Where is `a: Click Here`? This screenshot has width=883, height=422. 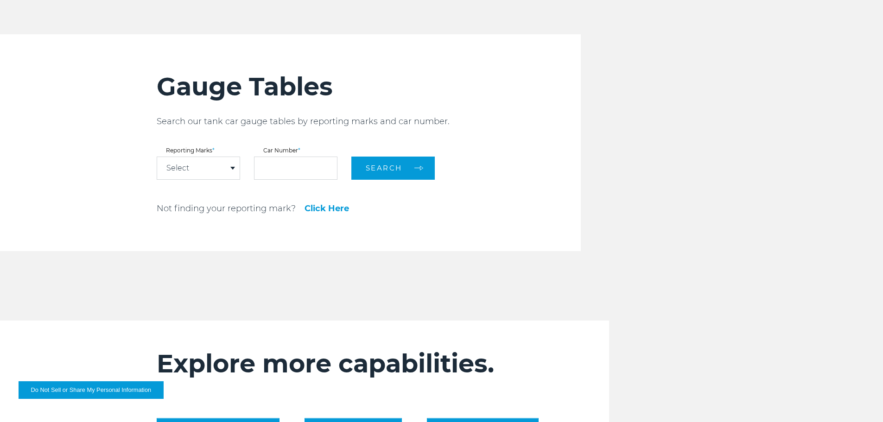
a: Click Here is located at coordinates (327, 208).